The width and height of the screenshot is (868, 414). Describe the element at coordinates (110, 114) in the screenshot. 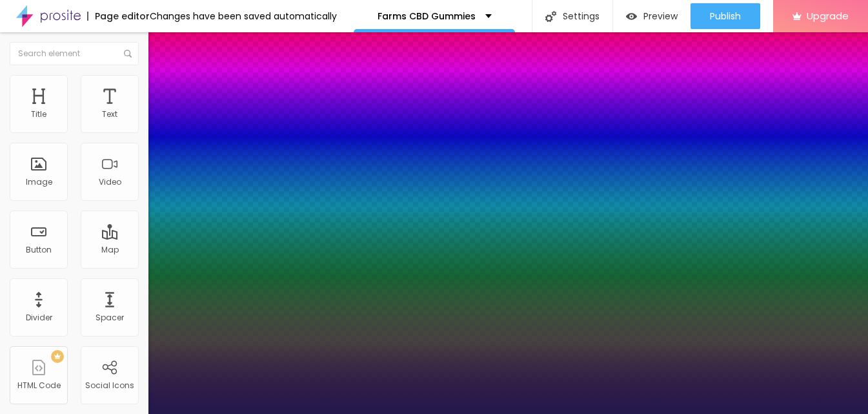

I see `div: Text` at that location.